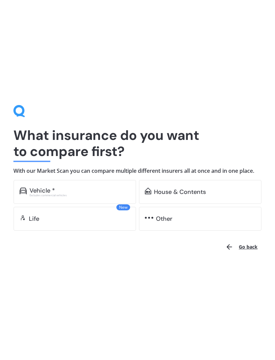 This screenshot has width=275, height=360. Describe the element at coordinates (148, 191) in the screenshot. I see `img: home-and-contents.b802091223b8502ef2dd.svg` at that location.